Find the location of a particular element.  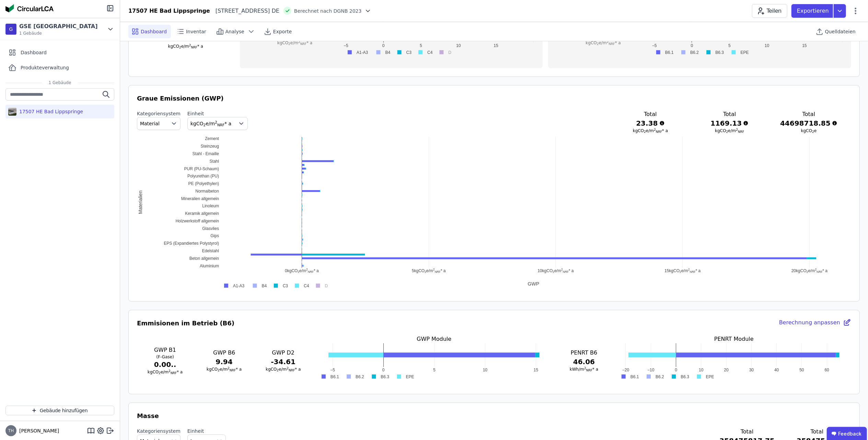

h3: Graue Emissionen (GWP) is located at coordinates (494, 99).